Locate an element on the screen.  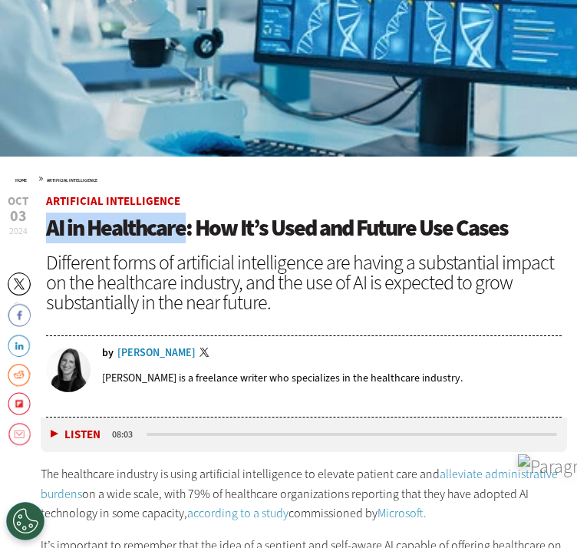
a: according to a study is located at coordinates (238, 512).